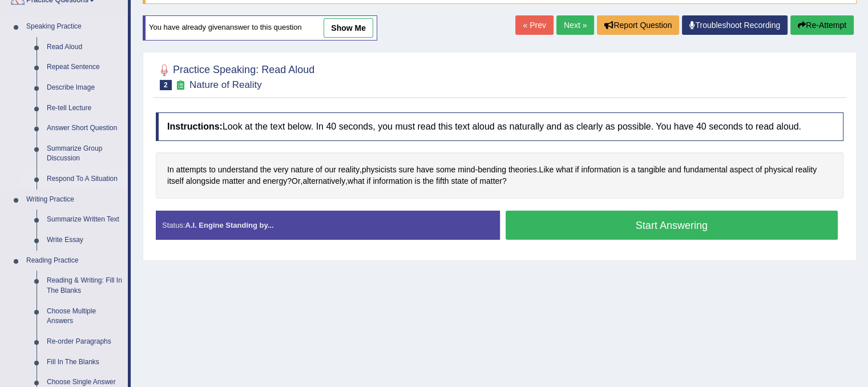 The height and width of the screenshot is (387, 868). I want to click on b: Instructions:, so click(195, 126).